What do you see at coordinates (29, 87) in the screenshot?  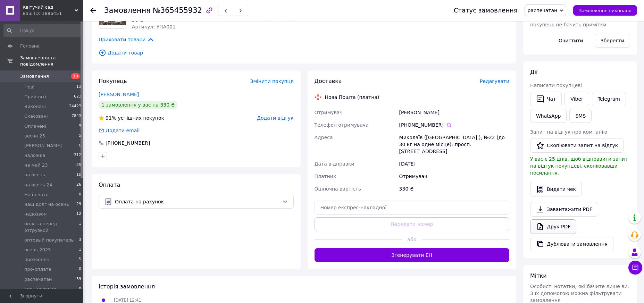 I see `span: Нові` at bounding box center [29, 87].